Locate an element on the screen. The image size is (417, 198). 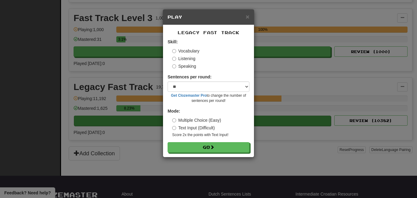
label: Text Input (Difficult) is located at coordinates (193, 128).